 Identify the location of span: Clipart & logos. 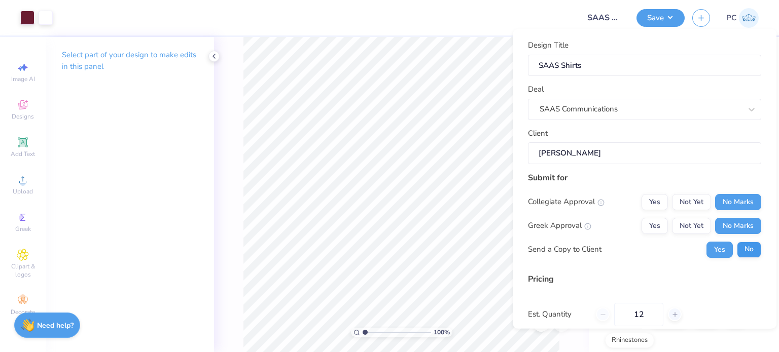
(23, 271).